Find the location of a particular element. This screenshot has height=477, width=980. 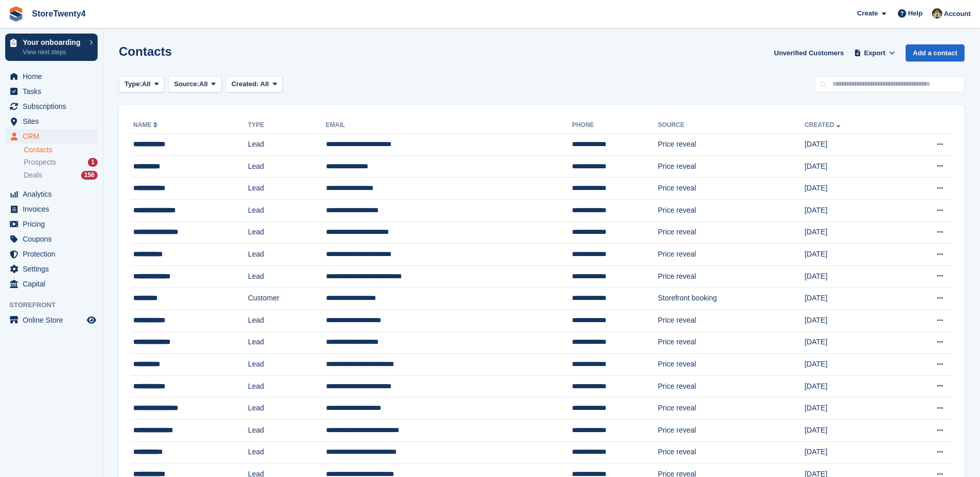

img: stora-icon-8386f47178a22dfd0bd8f6a31ec36ba5ce8667c1dd55bd0f319d3a0aa187defe.svg is located at coordinates (16, 14).